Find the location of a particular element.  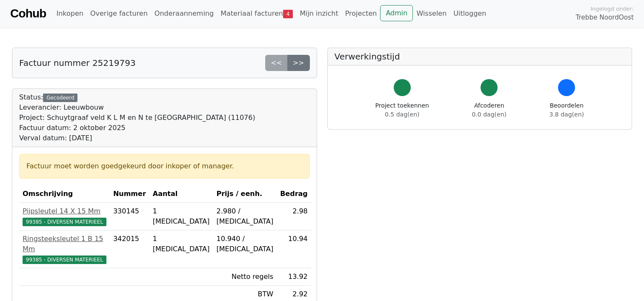

div: Factuur moet worden goedgekeurd door inkoper of manager. is located at coordinates (164, 167).